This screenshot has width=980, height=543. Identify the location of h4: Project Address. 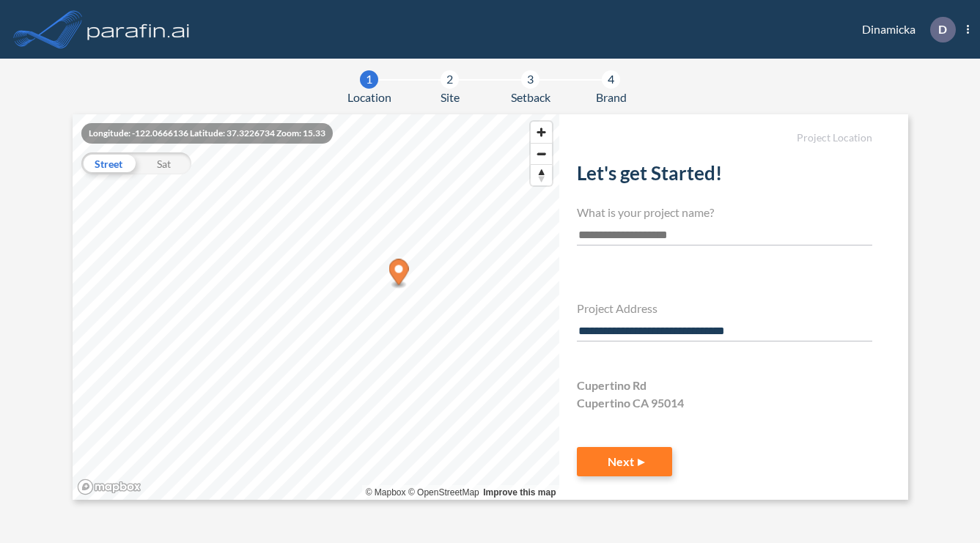
(724, 308).